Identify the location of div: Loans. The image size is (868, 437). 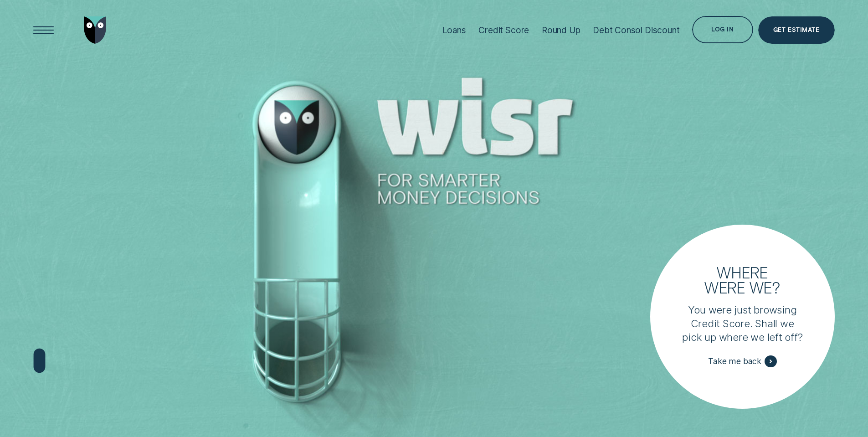
(455, 30).